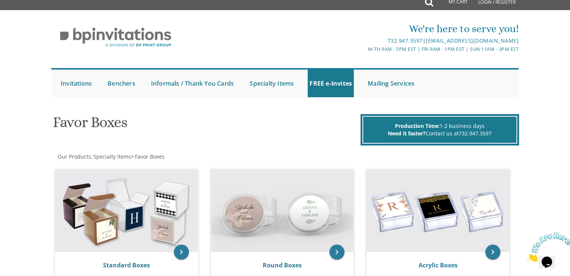 This screenshot has width=570, height=276. Describe the element at coordinates (363, 29) in the screenshot. I see `div: We're here to serve you!` at that location.